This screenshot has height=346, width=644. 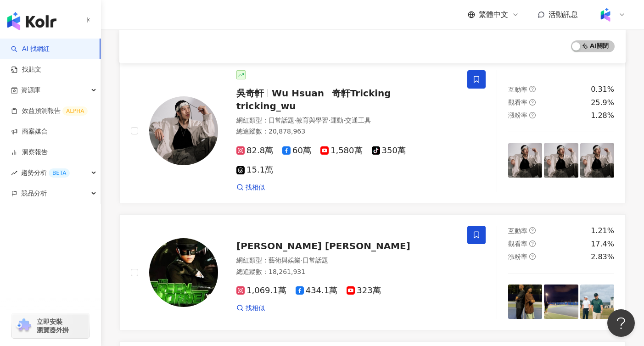 What do you see at coordinates (297, 150) in the screenshot?
I see `span: 60萬` at bounding box center [297, 150].